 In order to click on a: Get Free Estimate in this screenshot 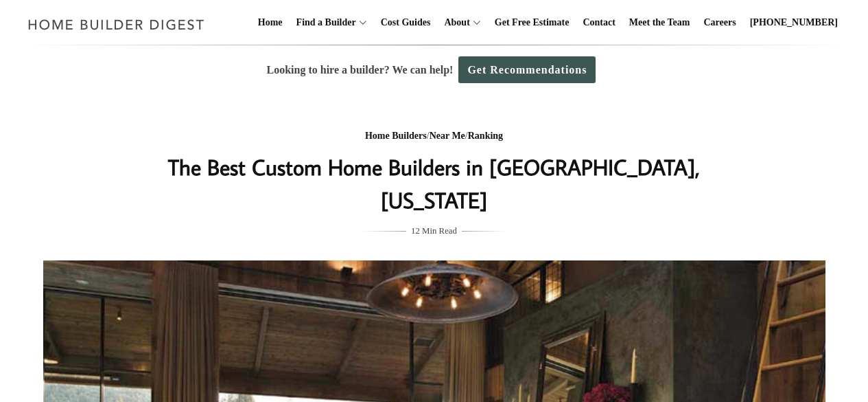, I will do `click(532, 22)`.